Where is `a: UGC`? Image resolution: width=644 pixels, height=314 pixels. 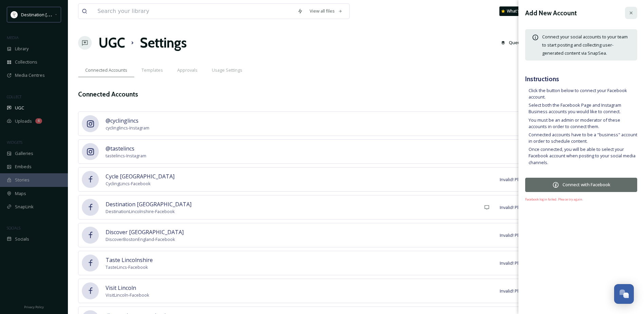
a: UGC is located at coordinates (112, 43).